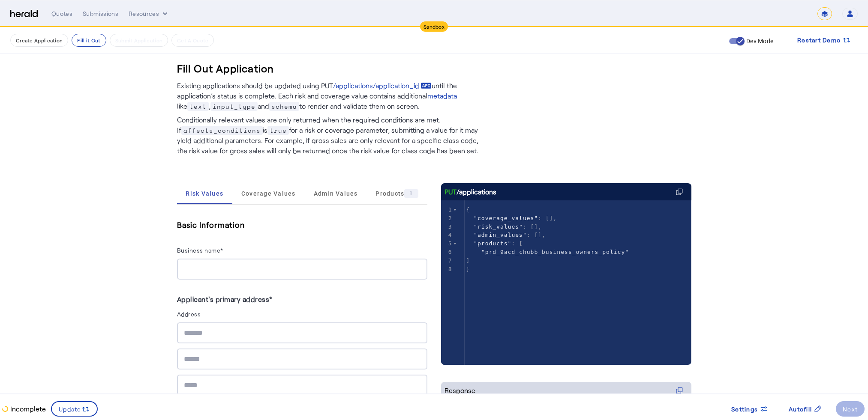  What do you see at coordinates (447, 261) in the screenshot?
I see `div: 7` at bounding box center [447, 261].